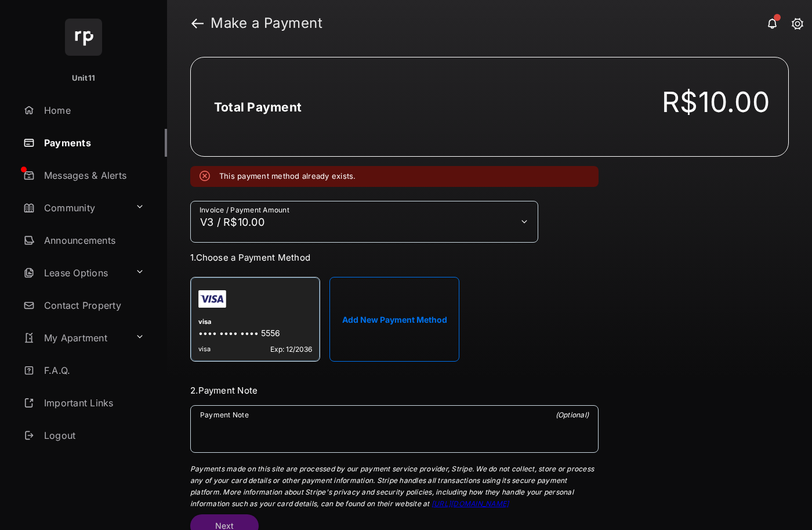 This screenshot has width=812, height=530. What do you see at coordinates (74, 273) in the screenshot?
I see `a: Lease Options` at bounding box center [74, 273].